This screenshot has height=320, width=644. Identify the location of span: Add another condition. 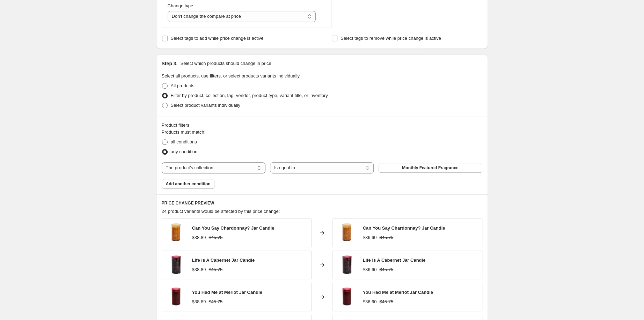
(188, 184).